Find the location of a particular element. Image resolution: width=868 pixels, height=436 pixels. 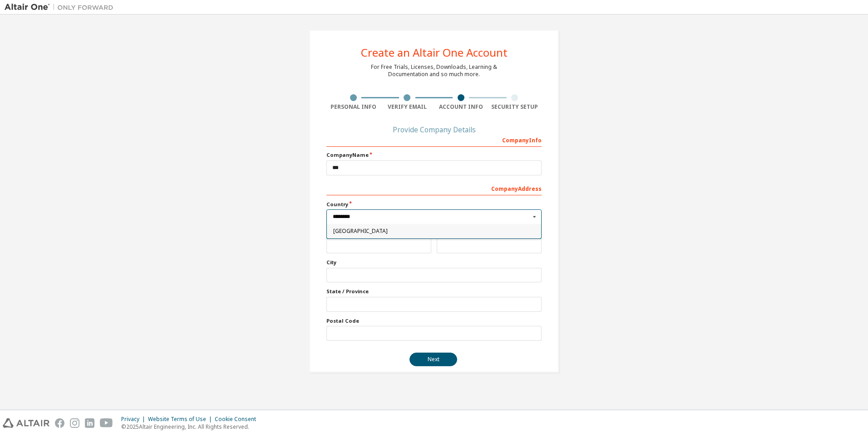

img: instagram.svg is located at coordinates (75, 423).